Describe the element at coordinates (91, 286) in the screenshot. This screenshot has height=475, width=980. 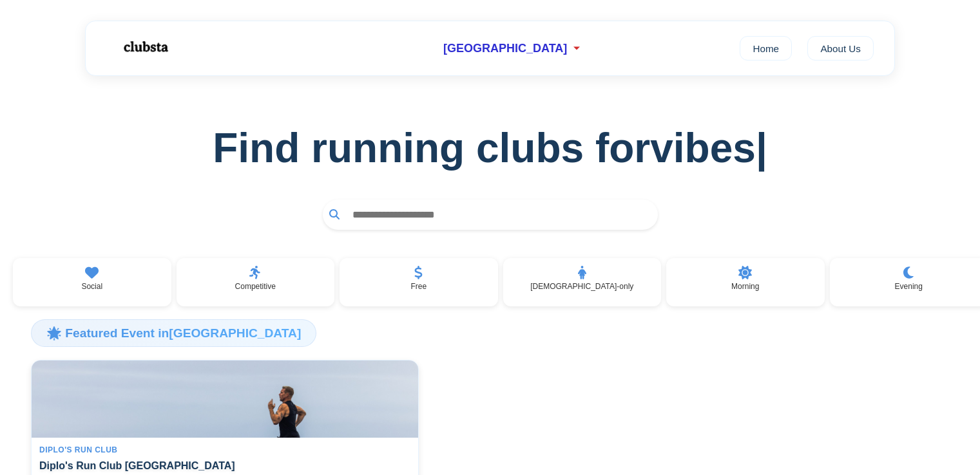
I see `p: Social` at that location.